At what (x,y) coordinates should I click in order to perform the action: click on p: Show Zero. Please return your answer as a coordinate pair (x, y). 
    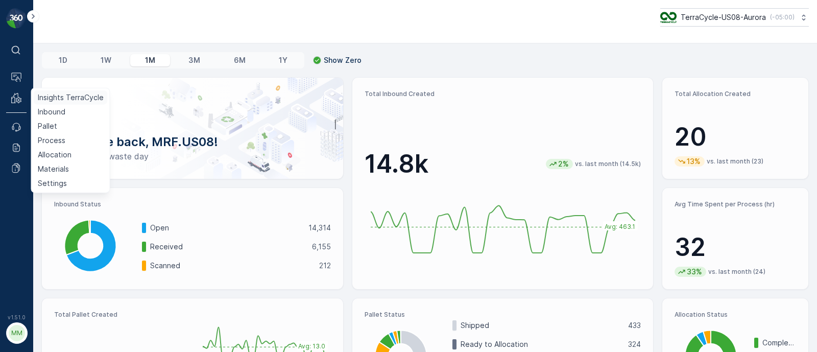
    Looking at the image, I should click on (342, 60).